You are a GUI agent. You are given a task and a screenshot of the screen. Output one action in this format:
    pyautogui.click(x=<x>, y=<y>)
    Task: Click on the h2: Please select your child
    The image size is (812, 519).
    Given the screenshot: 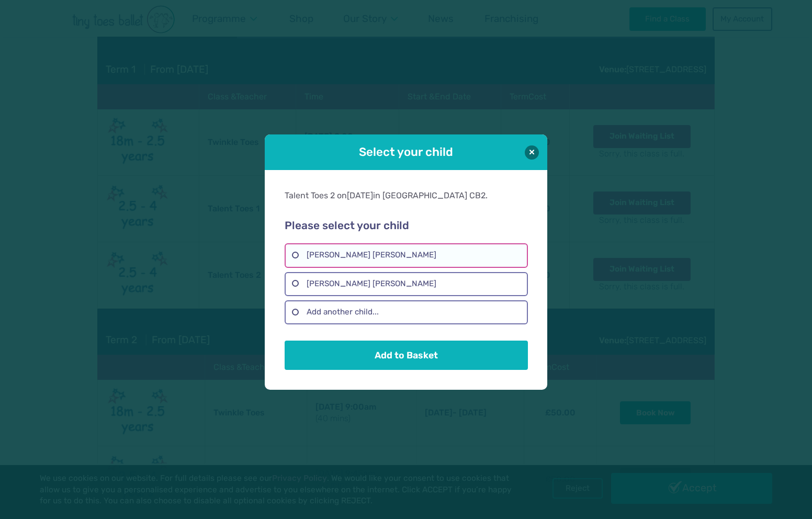 What is the action you would take?
    pyautogui.click(x=406, y=226)
    